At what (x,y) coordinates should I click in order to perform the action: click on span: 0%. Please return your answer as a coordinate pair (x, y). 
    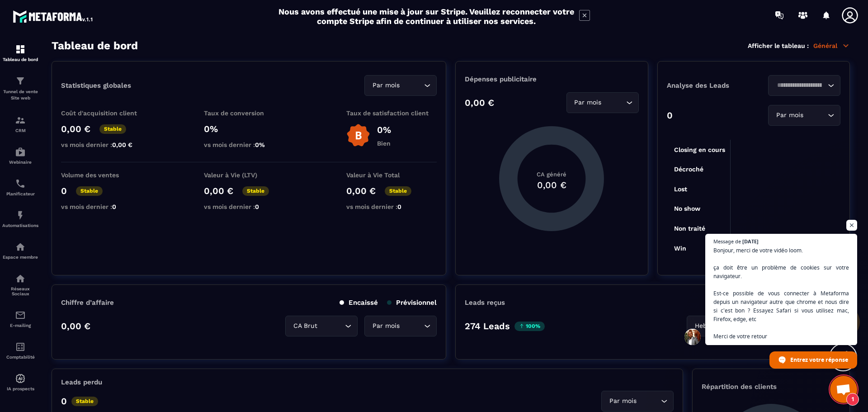
    Looking at the image, I should click on (260, 145).